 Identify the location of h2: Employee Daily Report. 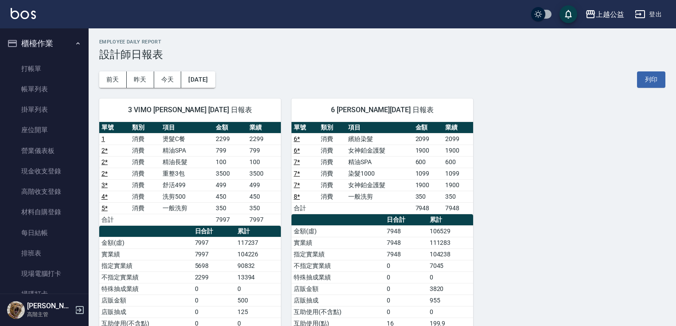
(382, 42).